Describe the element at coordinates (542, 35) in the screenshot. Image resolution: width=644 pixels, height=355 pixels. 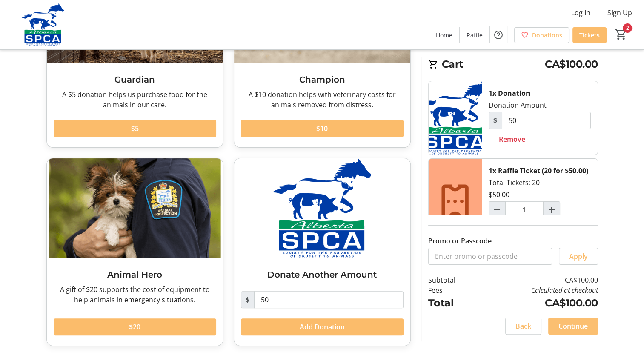
I see `a: Donations` at that location.